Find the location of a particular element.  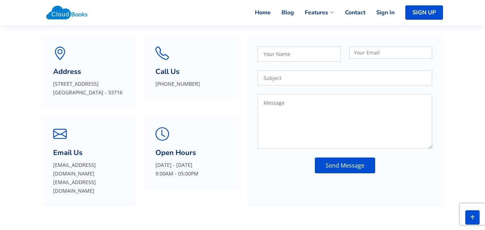

a: Home is located at coordinates (257, 13).